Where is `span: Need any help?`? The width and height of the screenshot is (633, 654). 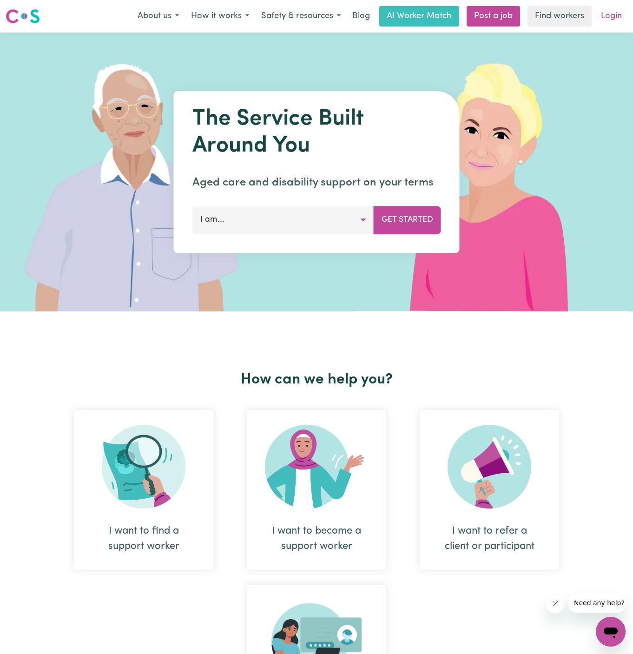 span: Need any help? is located at coordinates (31, 10).